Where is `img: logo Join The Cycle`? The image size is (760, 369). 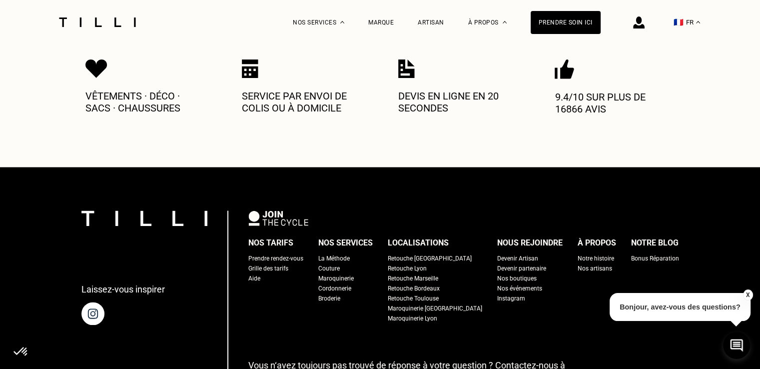 img: logo Join The Cycle is located at coordinates (278, 218).